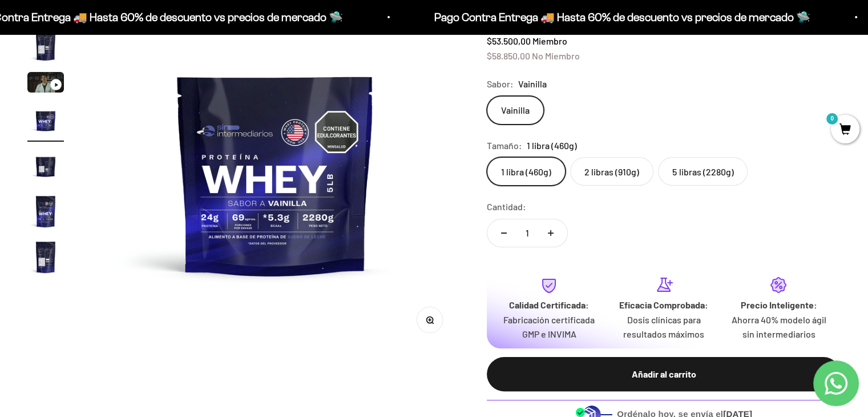  What do you see at coordinates (46, 213) in the screenshot?
I see `button: Ir al artículo 6` at bounding box center [46, 213].